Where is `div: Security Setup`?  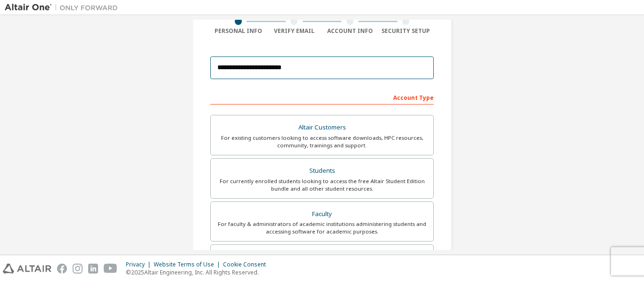 div: Security Setup is located at coordinates (406, 31).